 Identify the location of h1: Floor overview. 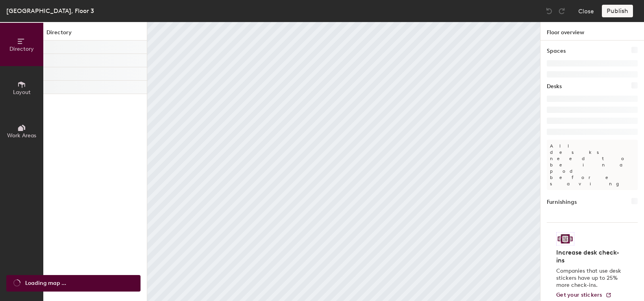
(592, 31).